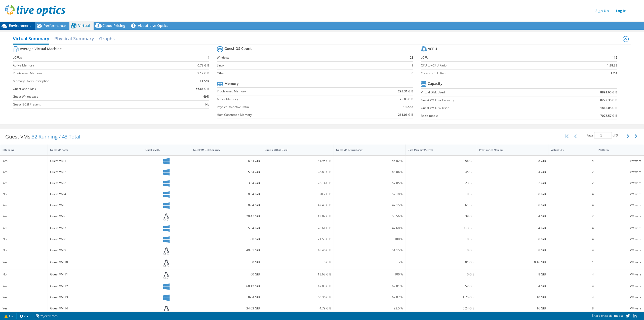 This screenshot has height=320, width=644. What do you see at coordinates (287, 100) in the screenshot?
I see `label: Active Memory` at bounding box center [287, 100].